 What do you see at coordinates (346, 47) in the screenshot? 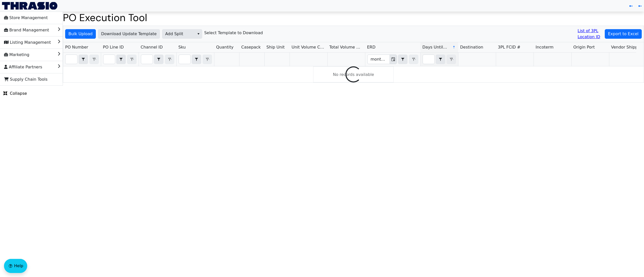
I see `span: Total Volume CBM` at bounding box center [346, 47].